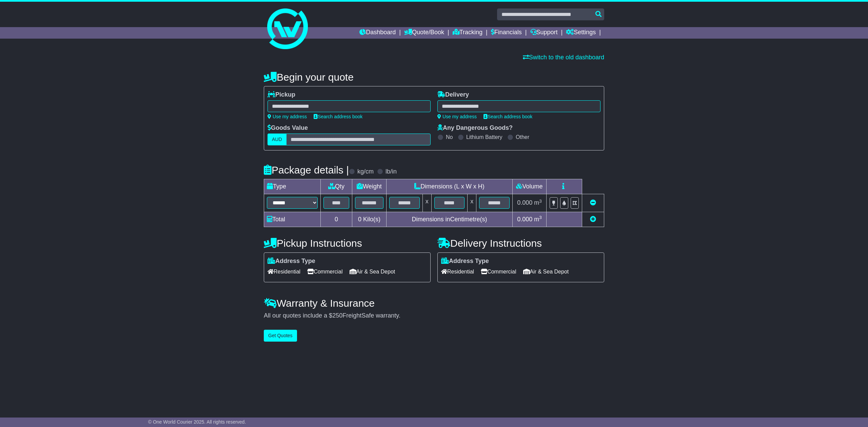  Describe the element at coordinates (449, 220) in the screenshot. I see `td: Dimensions in Centimetre(s)` at that location.